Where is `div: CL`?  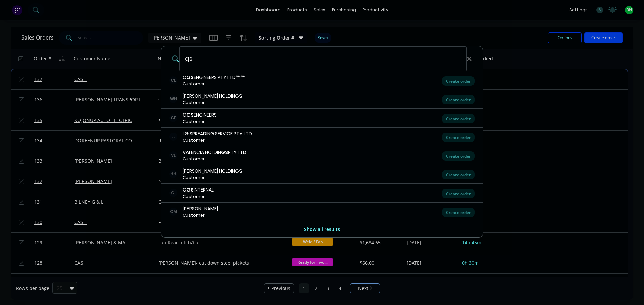
div: CL is located at coordinates (174, 81).